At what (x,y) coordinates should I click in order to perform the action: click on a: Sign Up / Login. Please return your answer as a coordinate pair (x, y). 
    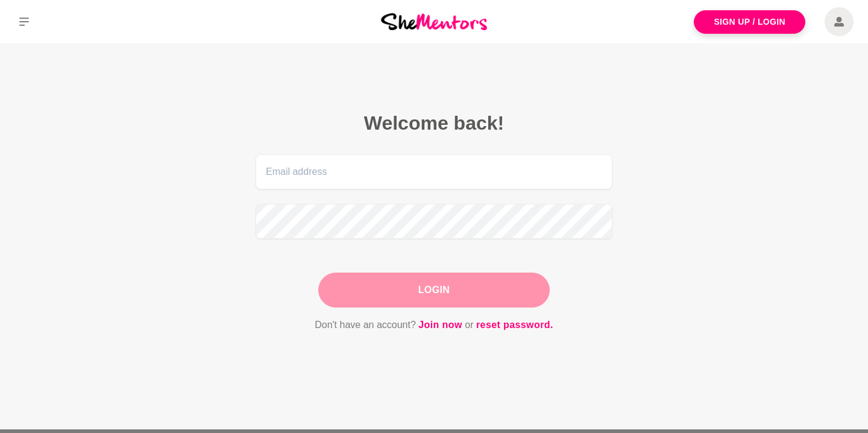
    Looking at the image, I should click on (749, 22).